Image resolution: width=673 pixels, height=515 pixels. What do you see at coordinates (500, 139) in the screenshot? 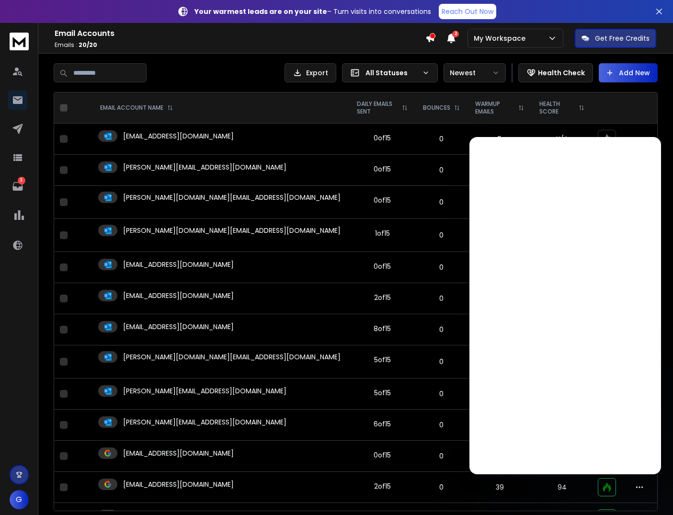
I see `td: 5` at bounding box center [500, 139].